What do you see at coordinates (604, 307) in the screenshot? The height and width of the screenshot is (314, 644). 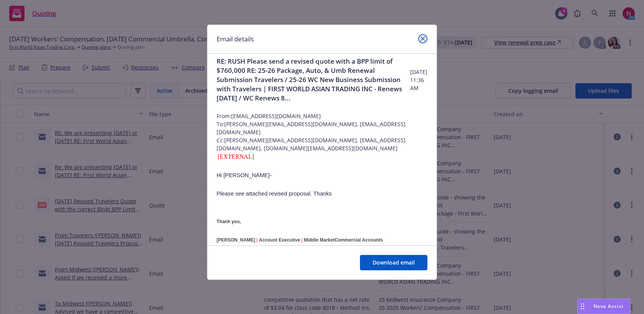 I see `button: Nova Assist` at bounding box center [604, 307].